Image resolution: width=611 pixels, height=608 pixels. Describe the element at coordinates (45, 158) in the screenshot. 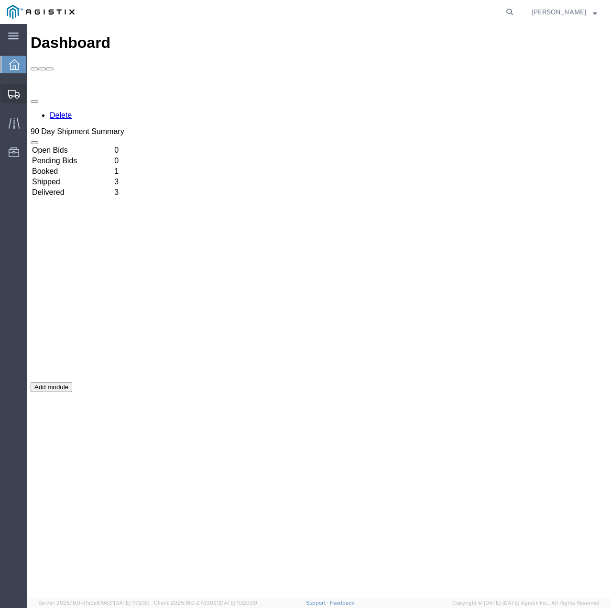

I see `td: Shipped` at that location.